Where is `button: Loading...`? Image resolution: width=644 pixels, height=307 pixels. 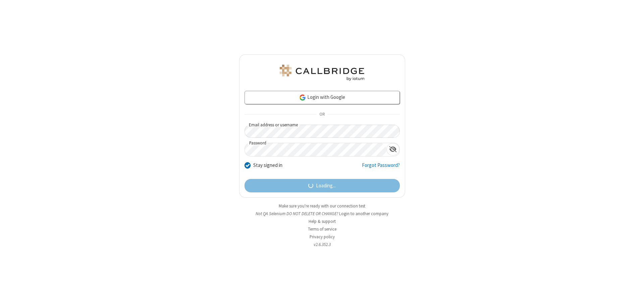 button: Loading... is located at coordinates (322, 186).